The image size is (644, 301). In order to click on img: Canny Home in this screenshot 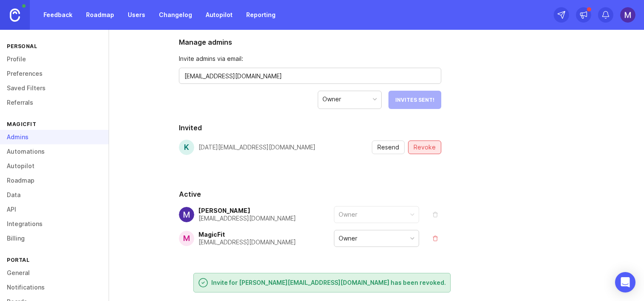, I will do `click(15, 15)`.